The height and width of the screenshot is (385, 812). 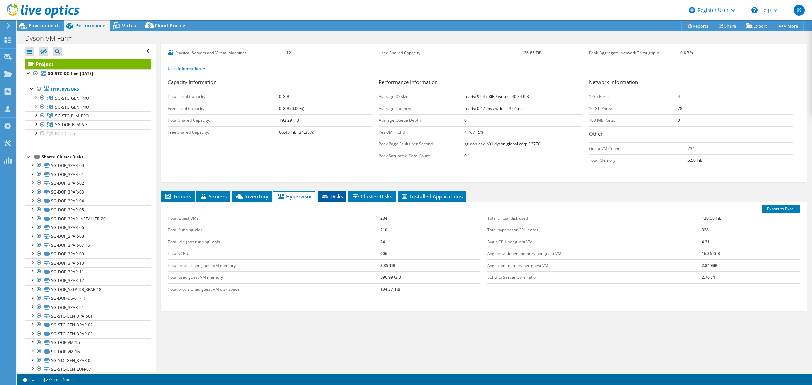 What do you see at coordinates (635, 53) in the screenshot?
I see `label: Peak Aggregate Network Throughput` at bounding box center [635, 53].